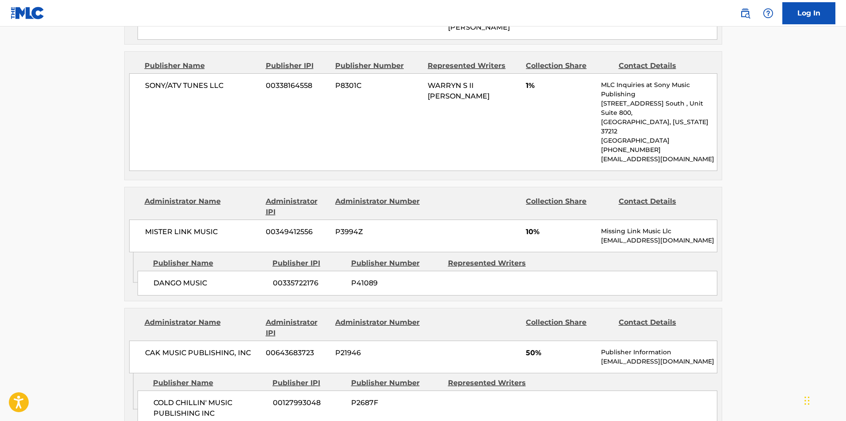 The height and width of the screenshot is (421, 846). Describe the element at coordinates (297, 86) in the screenshot. I see `span: 00338164558` at that location.